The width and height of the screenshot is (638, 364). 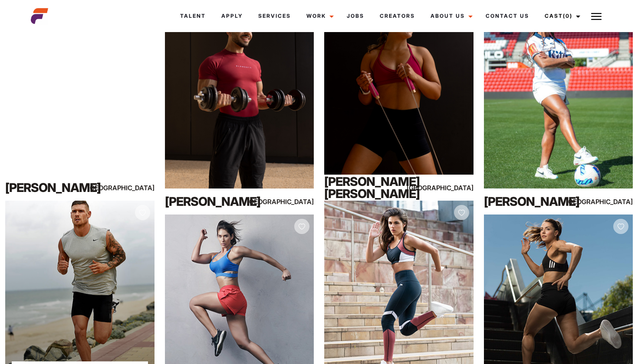 What do you see at coordinates (596, 16) in the screenshot?
I see `img: Burger icon` at bounding box center [596, 16].